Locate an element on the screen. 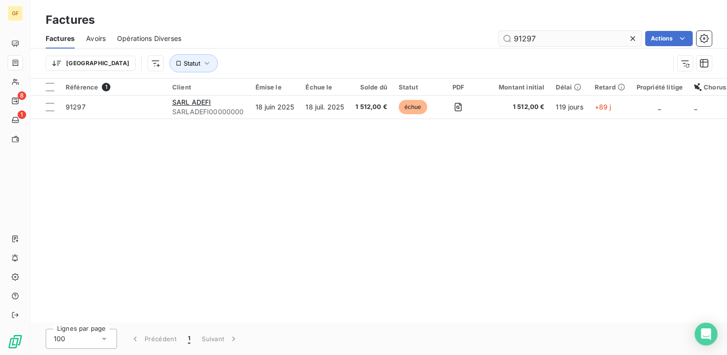 The height and width of the screenshot is (355, 727). div: Client is located at coordinates (208, 87).